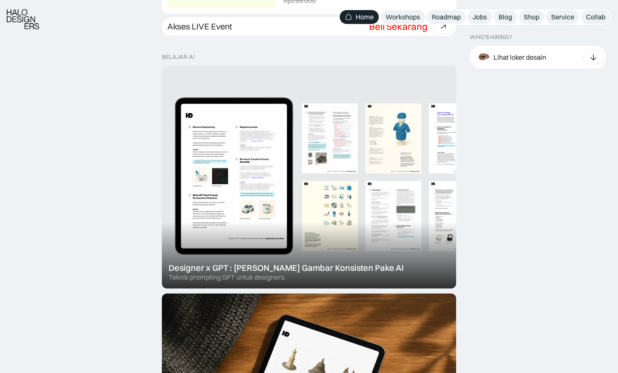 The height and width of the screenshot is (373, 618). I want to click on a: Blog, so click(505, 17).